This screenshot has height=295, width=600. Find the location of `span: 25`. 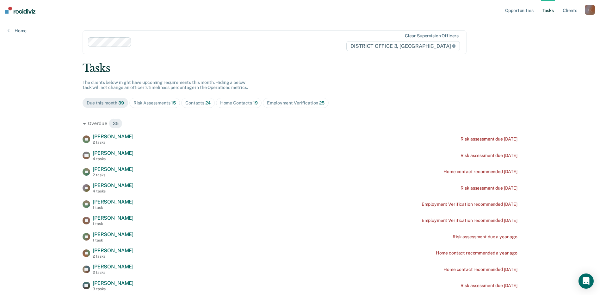

span: 25 is located at coordinates (322, 103).